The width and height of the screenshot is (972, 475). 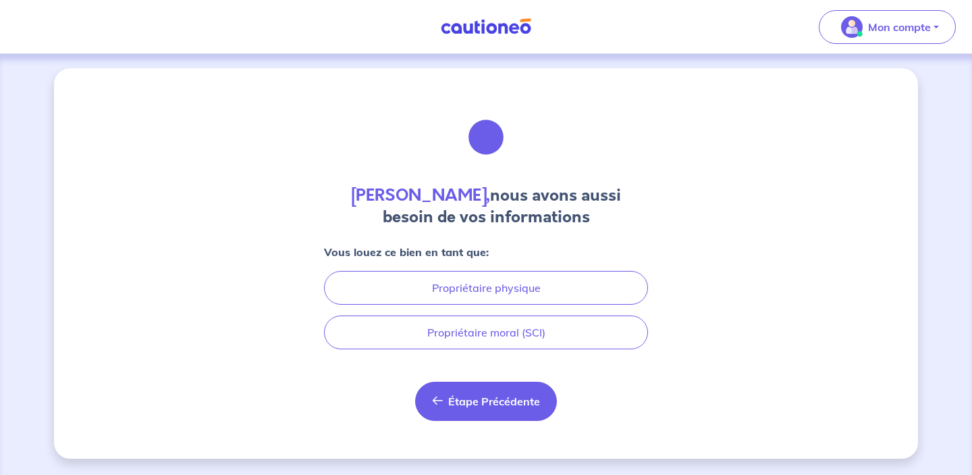 What do you see at coordinates (852, 27) in the screenshot?
I see `img: illu_account_valid_menu.svg` at bounding box center [852, 27].